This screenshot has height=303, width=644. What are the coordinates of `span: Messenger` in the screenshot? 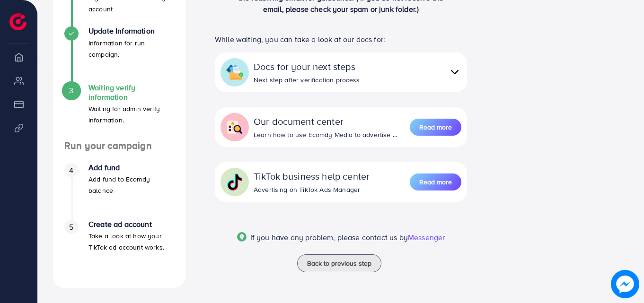 It's located at (427, 237).